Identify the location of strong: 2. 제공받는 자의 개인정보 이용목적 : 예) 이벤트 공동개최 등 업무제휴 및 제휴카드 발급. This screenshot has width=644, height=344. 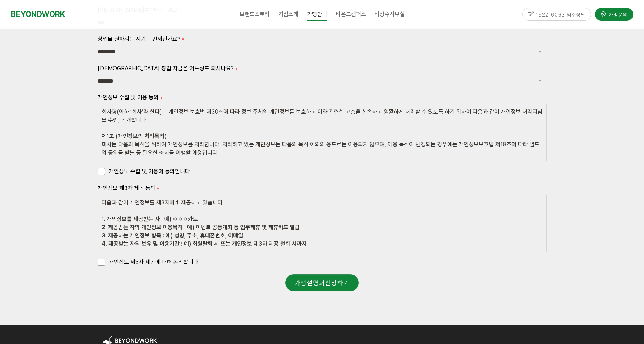
(201, 227).